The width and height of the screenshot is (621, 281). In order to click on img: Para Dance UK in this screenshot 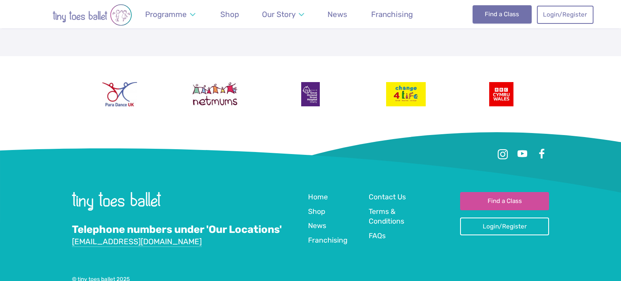, I will do `click(120, 94)`.